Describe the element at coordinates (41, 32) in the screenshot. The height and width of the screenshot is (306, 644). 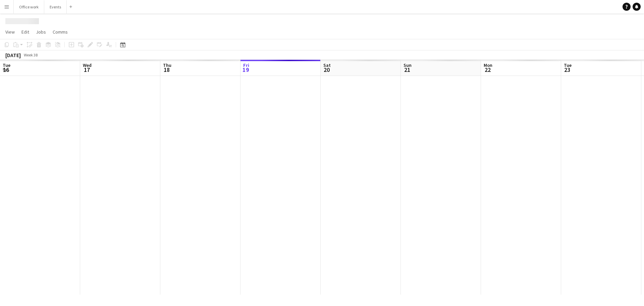
I see `a: Jobs` at that location.